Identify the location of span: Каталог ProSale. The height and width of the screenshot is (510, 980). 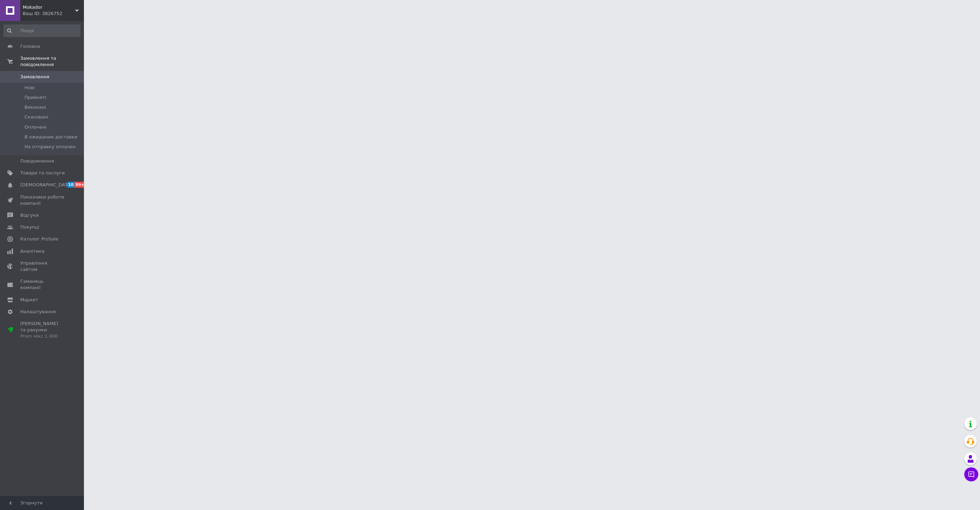
(39, 239).